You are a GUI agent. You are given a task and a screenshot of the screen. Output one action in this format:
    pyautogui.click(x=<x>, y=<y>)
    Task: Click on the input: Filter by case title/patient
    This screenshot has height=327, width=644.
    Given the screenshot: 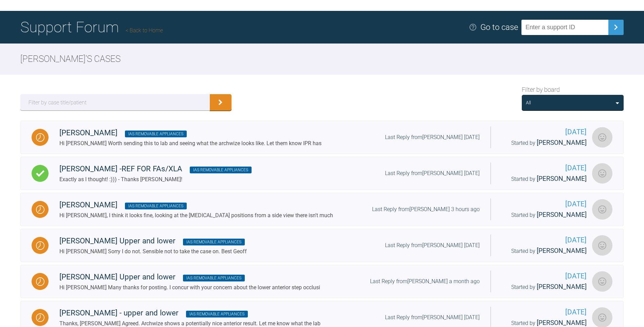 What is the action you would take?
    pyautogui.click(x=115, y=102)
    